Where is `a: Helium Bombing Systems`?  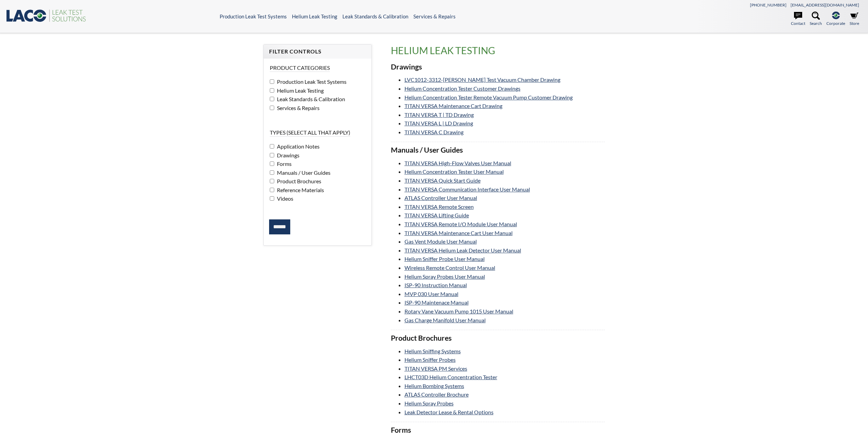 a: Helium Bombing Systems is located at coordinates (434, 386).